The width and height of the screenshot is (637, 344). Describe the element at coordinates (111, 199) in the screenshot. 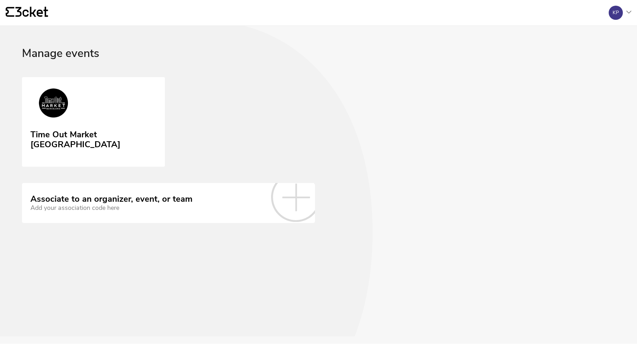

I see `div: Associate to an organizer, event, or team` at that location.